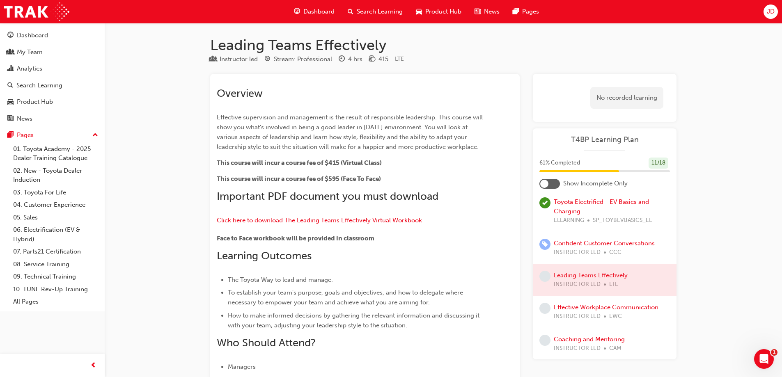 This screenshot has height=377, width=782. I want to click on div: Product Hub, so click(35, 102).